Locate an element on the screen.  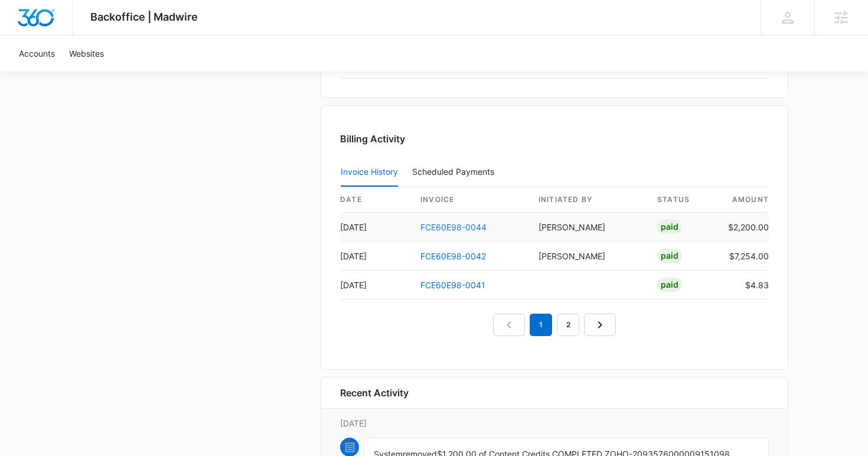
a: Accounts is located at coordinates (37, 53).